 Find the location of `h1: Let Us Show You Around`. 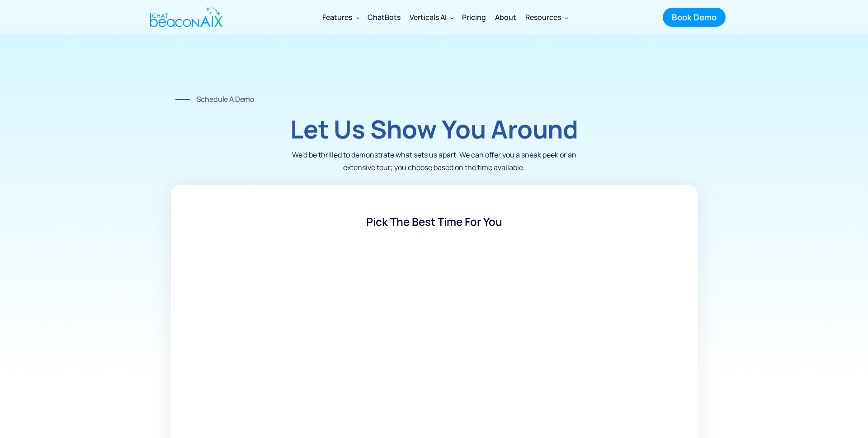

h1: Let Us Show You Around is located at coordinates (434, 129).